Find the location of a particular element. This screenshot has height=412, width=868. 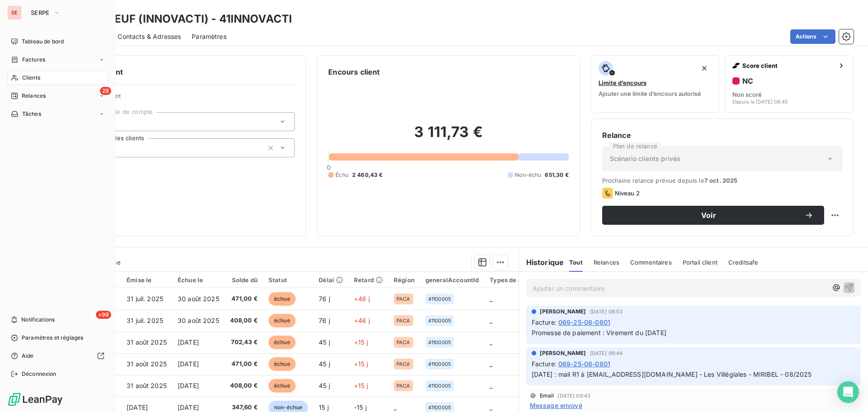

span: 651,30 € is located at coordinates (556, 175).